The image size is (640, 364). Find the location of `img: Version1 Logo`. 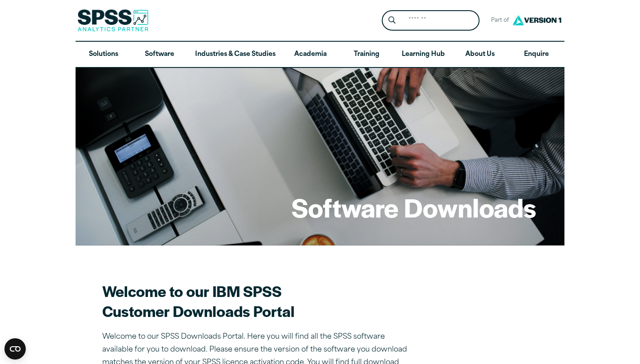

img: Version1 Logo is located at coordinates (537, 20).